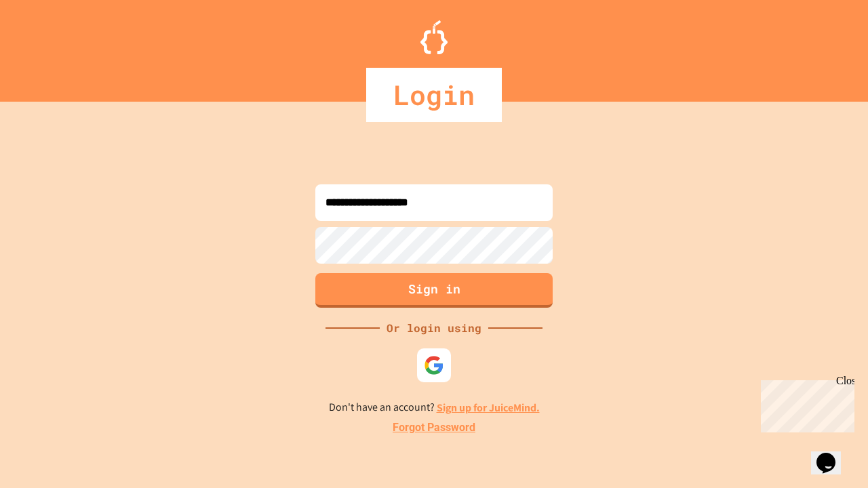 The width and height of the screenshot is (868, 488). What do you see at coordinates (434, 365) in the screenshot?
I see `img: google-icon.svg` at bounding box center [434, 365].